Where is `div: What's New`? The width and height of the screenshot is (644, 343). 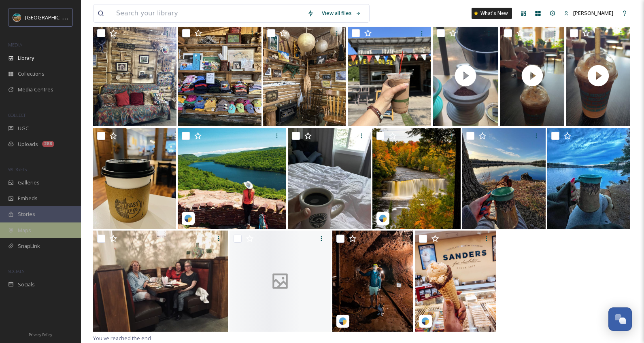 div: What's New is located at coordinates (492, 13).